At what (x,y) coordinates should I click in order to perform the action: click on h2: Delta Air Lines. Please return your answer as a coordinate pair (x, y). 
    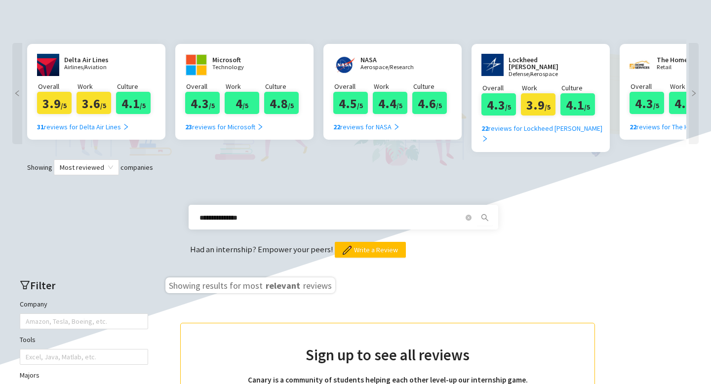
    Looking at the image, I should click on (94, 60).